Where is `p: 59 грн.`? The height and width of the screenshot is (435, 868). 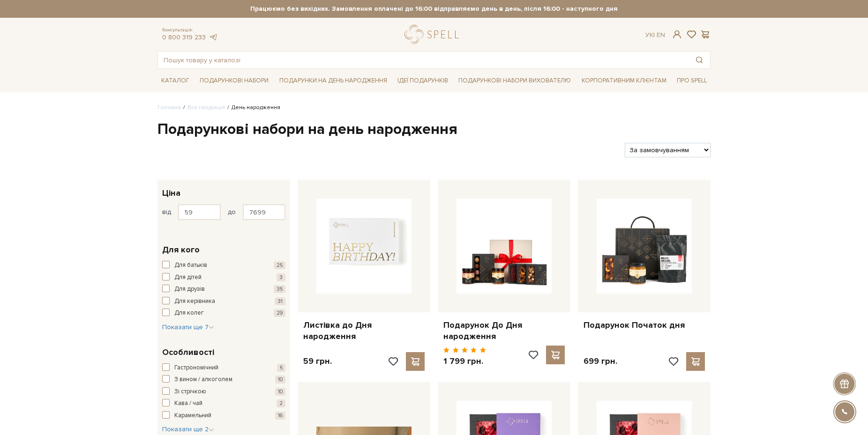
p: 59 грн. is located at coordinates (317, 361).